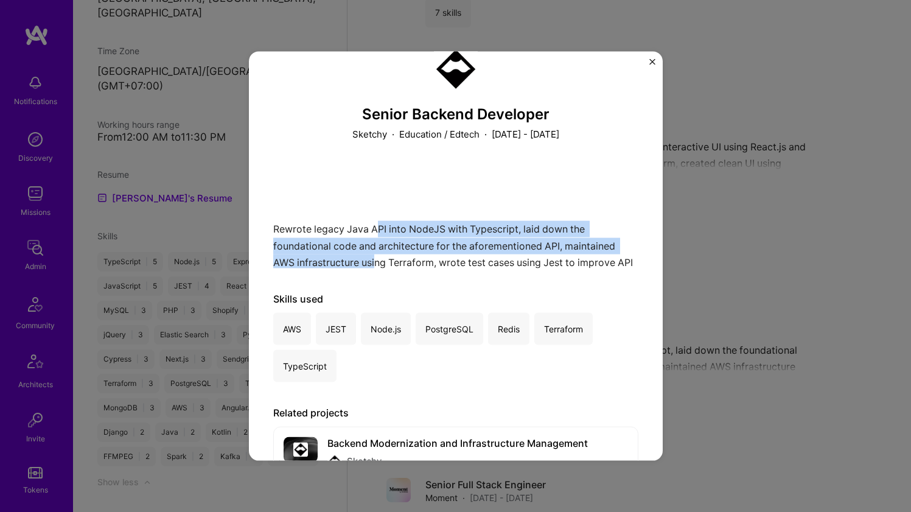 Image resolution: width=911 pixels, height=512 pixels. Describe the element at coordinates (563, 329) in the screenshot. I see `div: Terraform` at that location.